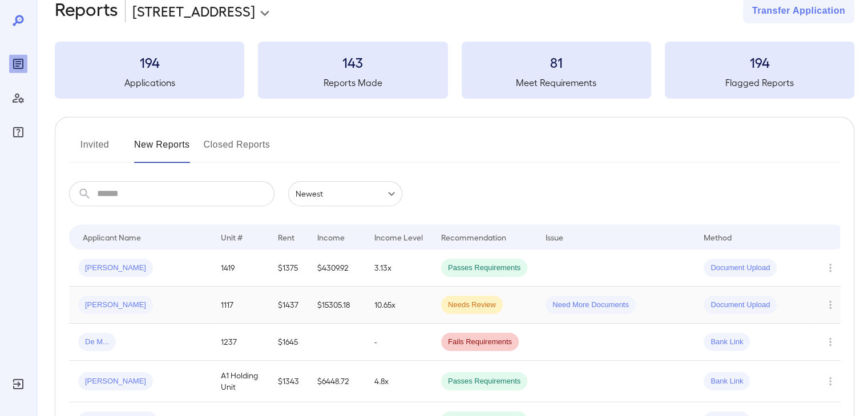  What do you see at coordinates (554, 237) in the screenshot?
I see `div: Issue` at bounding box center [554, 237].